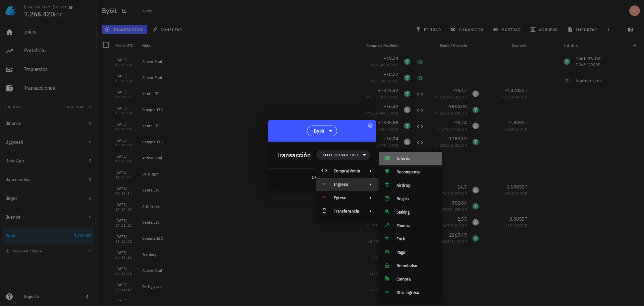  What do you see at coordinates (416, 252) in the screenshot?
I see `div: Pago` at bounding box center [416, 252].